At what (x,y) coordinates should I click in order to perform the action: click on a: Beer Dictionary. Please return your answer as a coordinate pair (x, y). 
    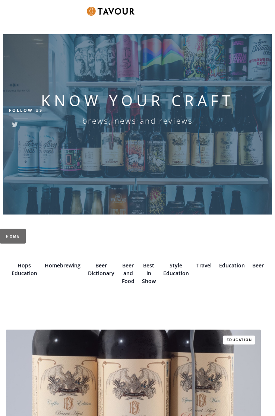
    Looking at the image, I should click on (101, 269).